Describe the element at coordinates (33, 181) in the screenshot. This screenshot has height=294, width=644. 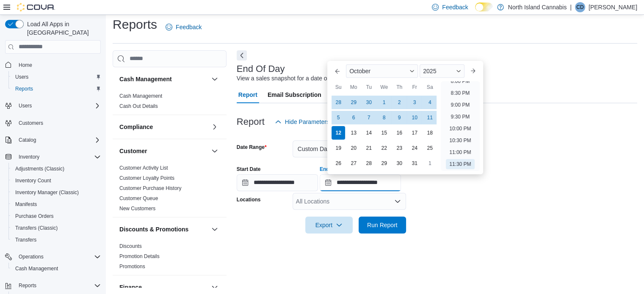
I see `a: Inventory Count` at that location.